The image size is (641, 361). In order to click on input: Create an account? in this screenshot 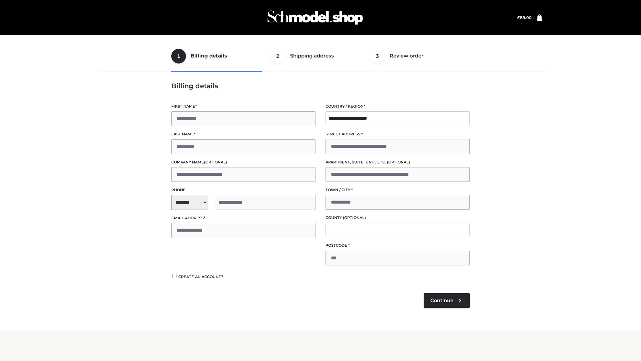, I will do `click(174, 276)`.